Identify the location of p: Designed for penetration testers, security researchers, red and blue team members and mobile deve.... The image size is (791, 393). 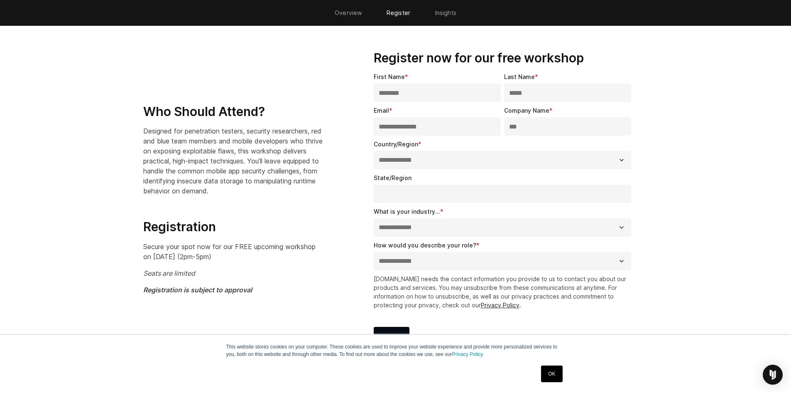
(233, 161).